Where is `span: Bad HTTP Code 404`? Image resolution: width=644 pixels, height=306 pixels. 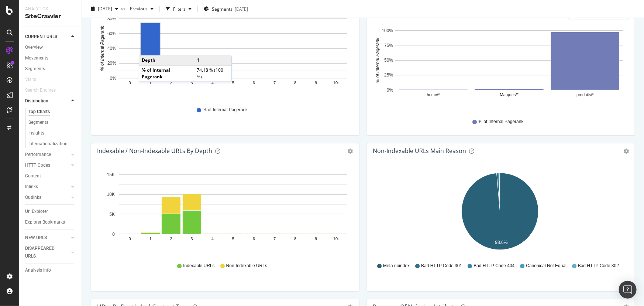 span: Bad HTTP Code 404 is located at coordinates (494, 266).